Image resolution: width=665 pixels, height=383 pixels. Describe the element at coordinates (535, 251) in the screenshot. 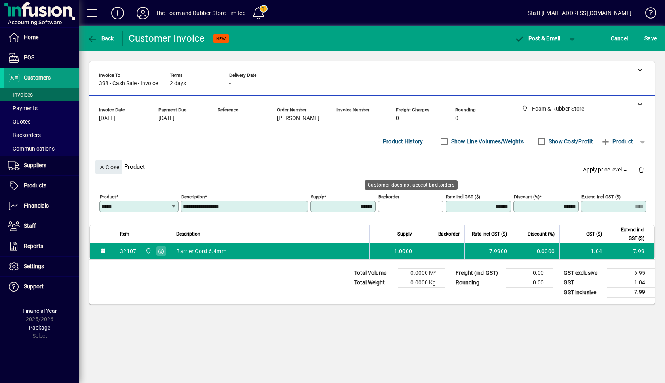

I see `td: 0.0000` at that location.